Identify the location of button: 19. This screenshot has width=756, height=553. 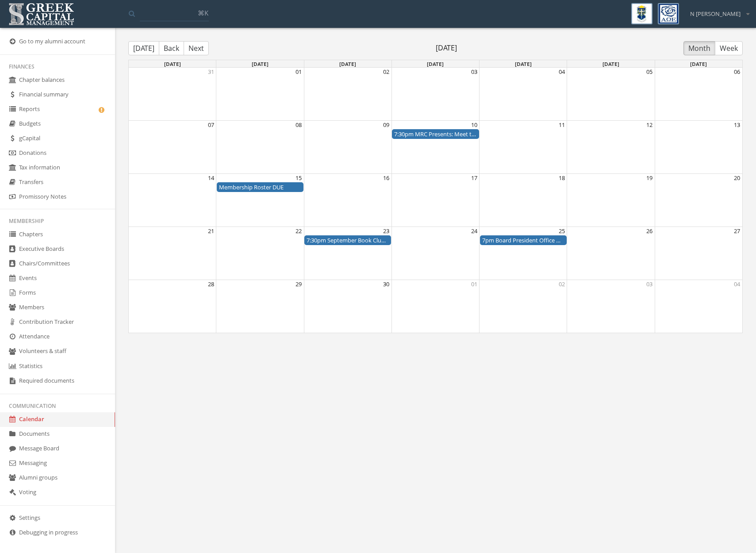
(650, 178).